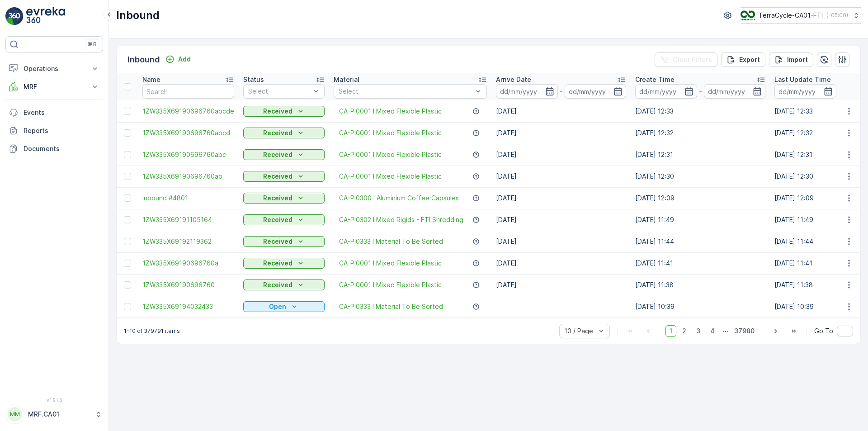 Image resolution: width=868 pixels, height=431 pixels. I want to click on button: Operations, so click(54, 69).